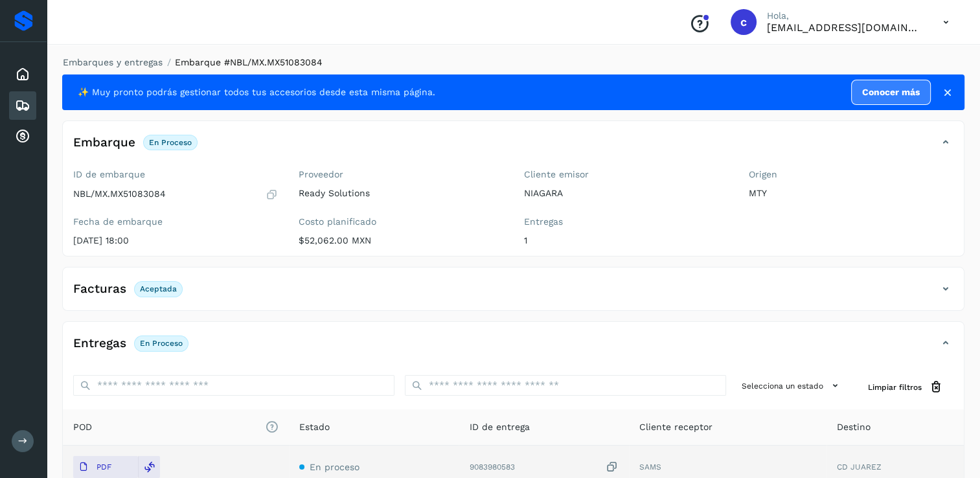 Image resolution: width=980 pixels, height=478 pixels. What do you see at coordinates (176, 427) in the screenshot?
I see `span: POD` at bounding box center [176, 427].